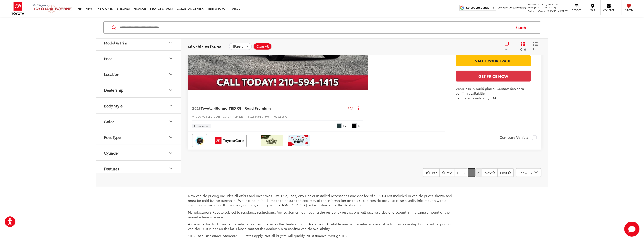 This screenshot has height=241, width=644. I want to click on span: In Production, so click(202, 126).